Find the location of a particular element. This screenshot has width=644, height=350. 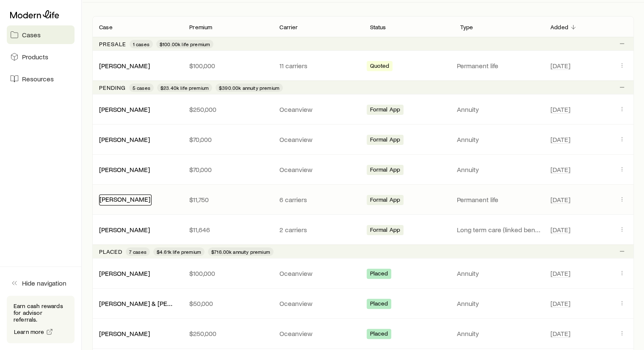

p: Earn cash rewards for advisor referrals. is located at coordinates (41, 313).